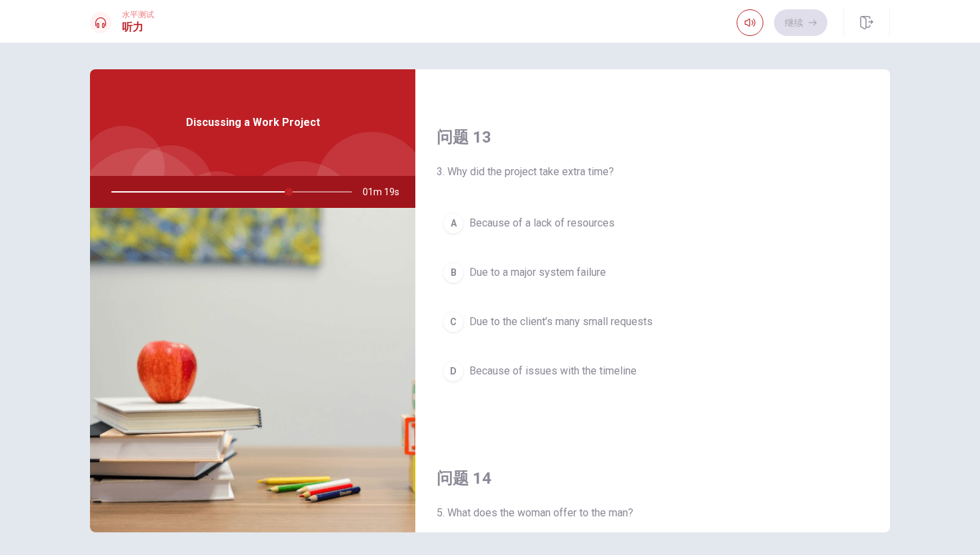  I want to click on h4: 问题 13, so click(653, 137).